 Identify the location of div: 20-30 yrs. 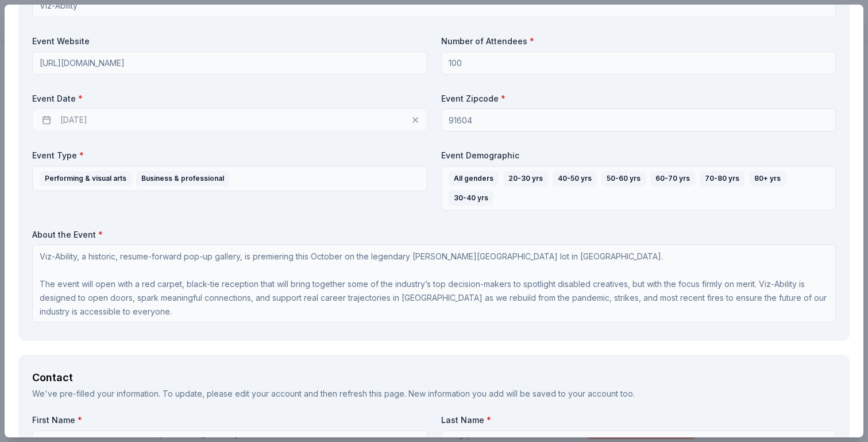
(526, 179).